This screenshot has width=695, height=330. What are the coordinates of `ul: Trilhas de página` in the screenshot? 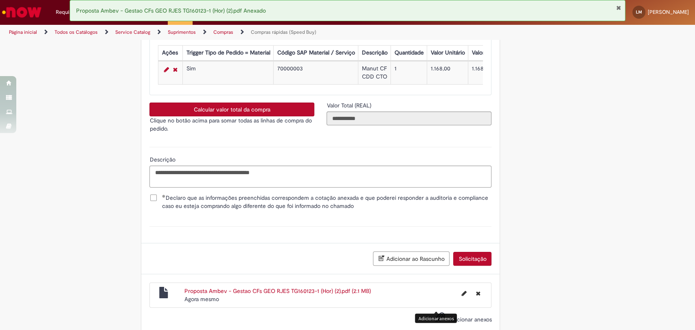 It's located at (232, 32).